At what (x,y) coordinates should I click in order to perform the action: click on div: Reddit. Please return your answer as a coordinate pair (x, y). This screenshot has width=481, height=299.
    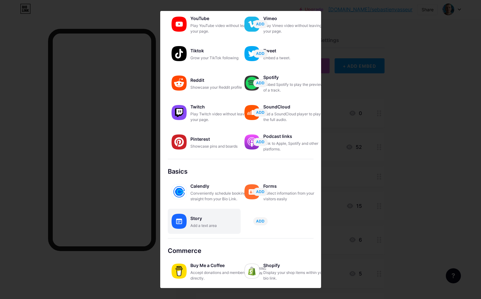
    Looking at the image, I should click on (222, 80).